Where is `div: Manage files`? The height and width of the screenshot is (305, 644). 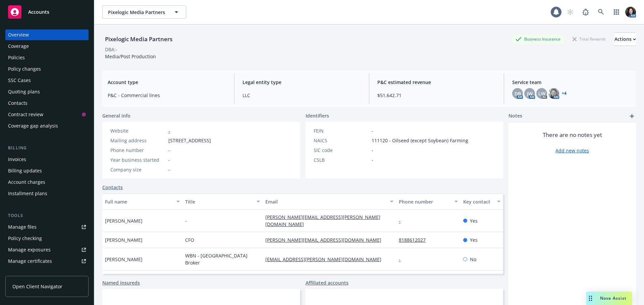
div: Manage files is located at coordinates (22, 227).